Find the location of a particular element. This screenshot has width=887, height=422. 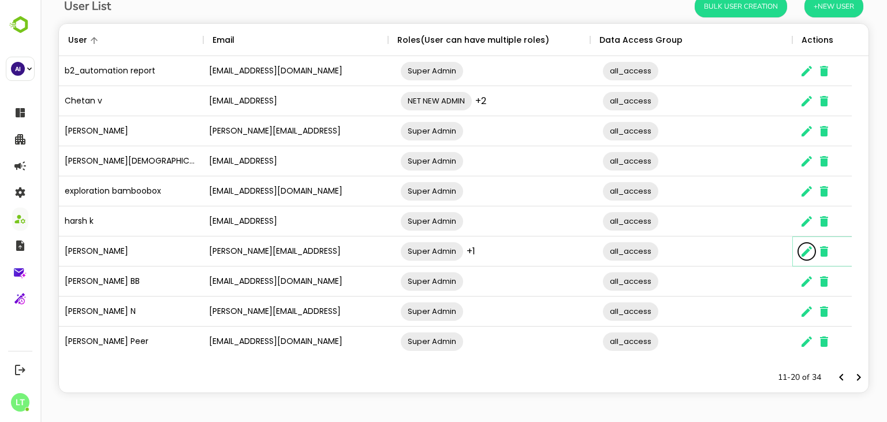

div: exploration bamboobox is located at coordinates (91, 191).